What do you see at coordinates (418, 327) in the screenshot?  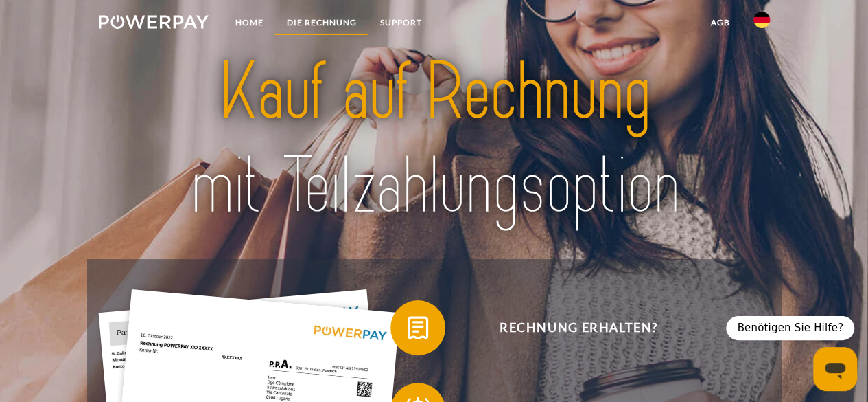 I see `img: qb_bill.svg` at bounding box center [418, 327].